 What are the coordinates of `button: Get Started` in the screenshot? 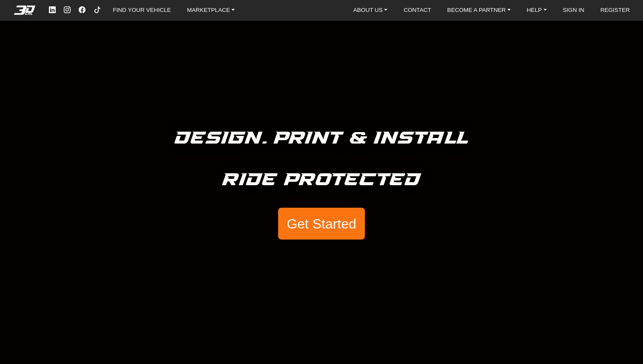 It's located at (322, 224).